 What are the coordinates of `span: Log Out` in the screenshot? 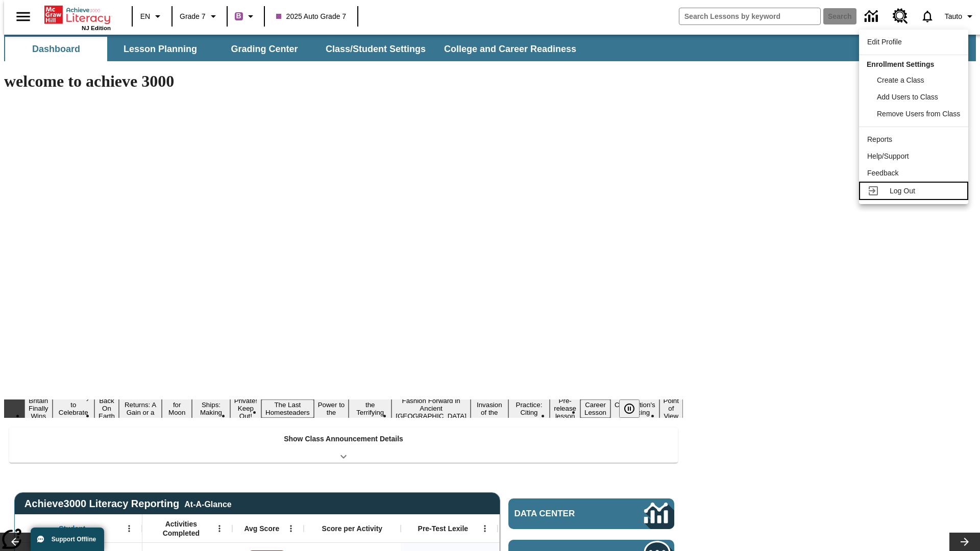 It's located at (902, 191).